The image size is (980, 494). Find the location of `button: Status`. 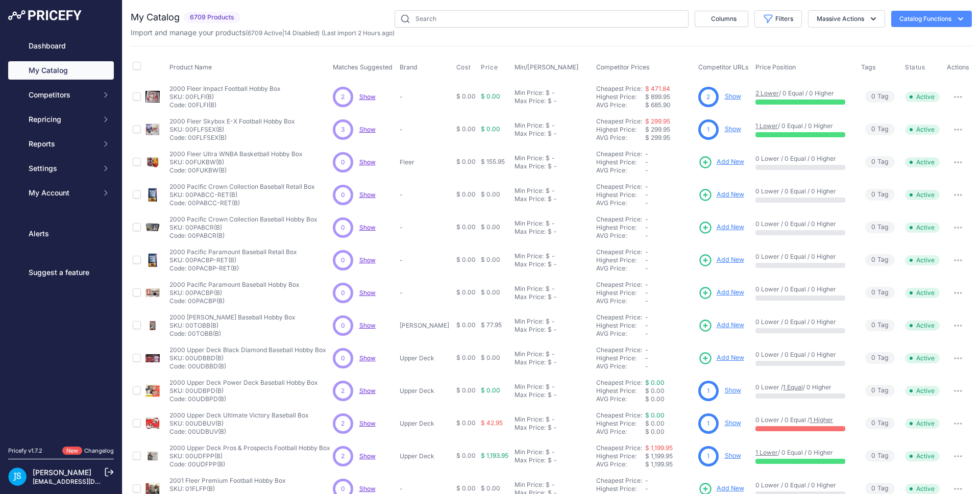

button: Status is located at coordinates (916, 67).